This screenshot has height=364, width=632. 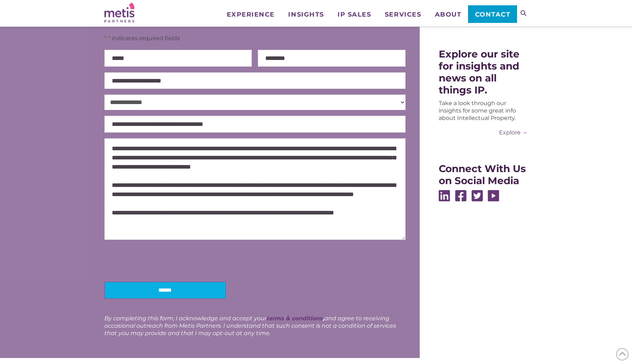 What do you see at coordinates (492, 14) in the screenshot?
I see `a: Contact` at bounding box center [492, 14].